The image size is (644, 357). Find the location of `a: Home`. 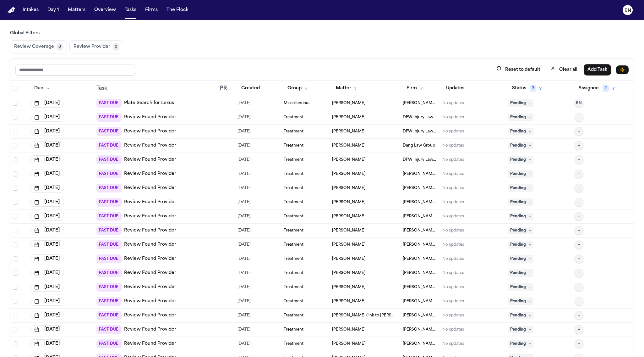

a: Home is located at coordinates (11, 10).